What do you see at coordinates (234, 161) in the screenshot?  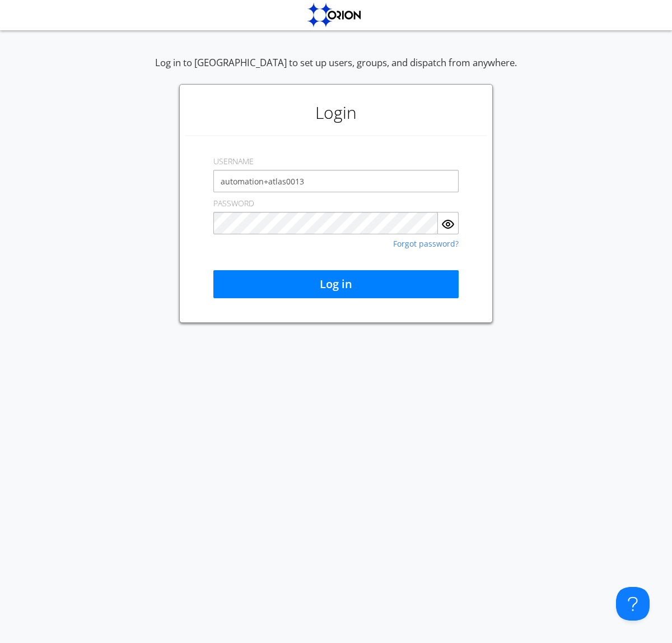 I see `label: USERNAME` at bounding box center [234, 161].